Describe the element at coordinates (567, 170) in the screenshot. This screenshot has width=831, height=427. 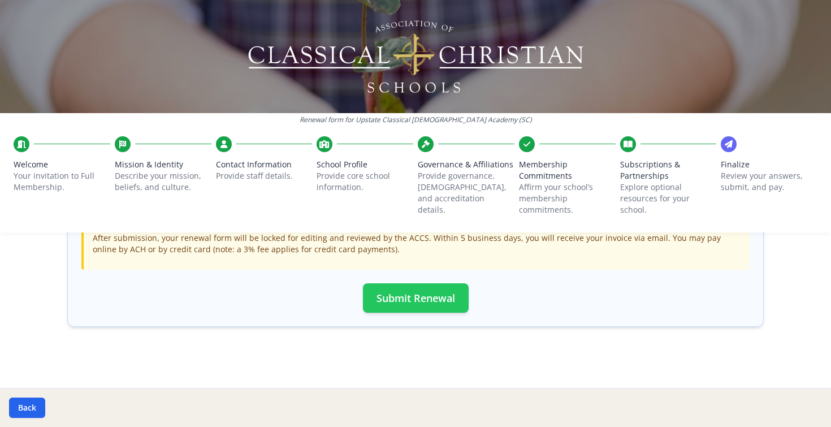
I see `span: Membership Commitments` at that location.